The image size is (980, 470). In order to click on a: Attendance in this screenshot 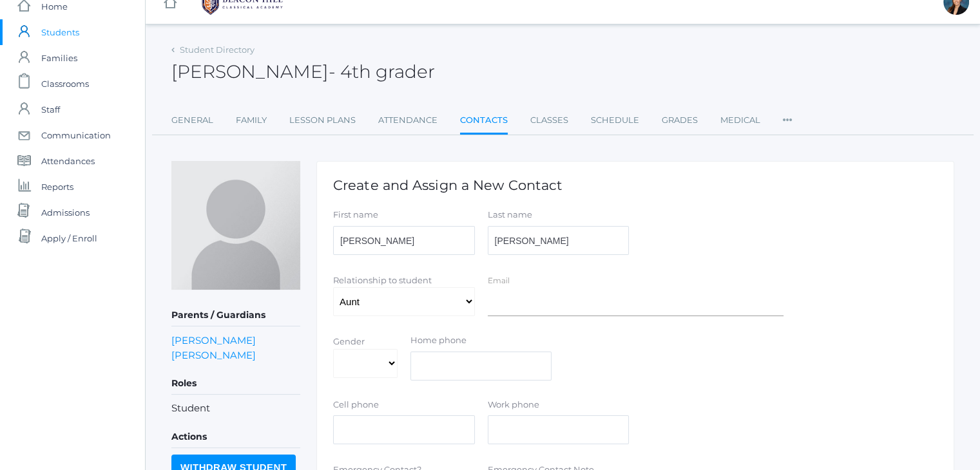, I will do `click(408, 120)`.